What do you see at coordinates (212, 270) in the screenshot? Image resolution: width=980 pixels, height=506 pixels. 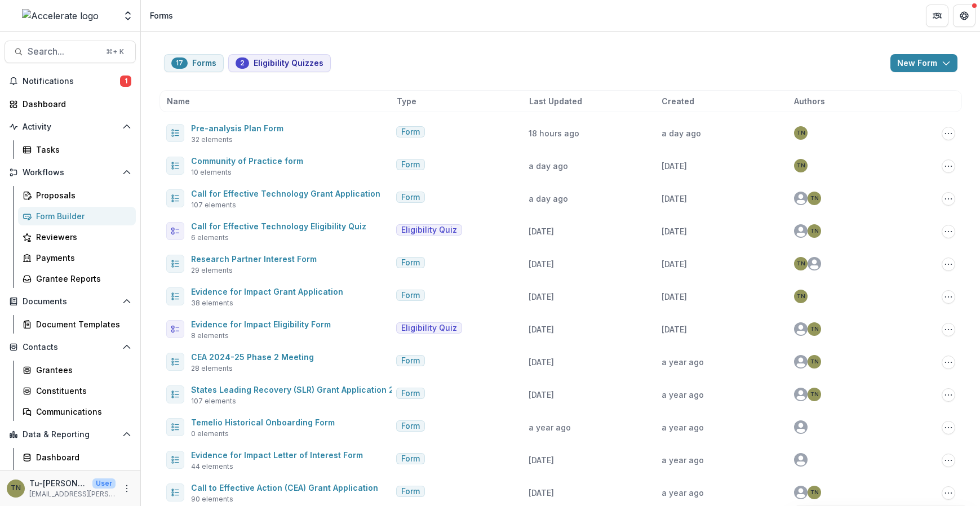 I see `span: 29 elements` at bounding box center [212, 270].